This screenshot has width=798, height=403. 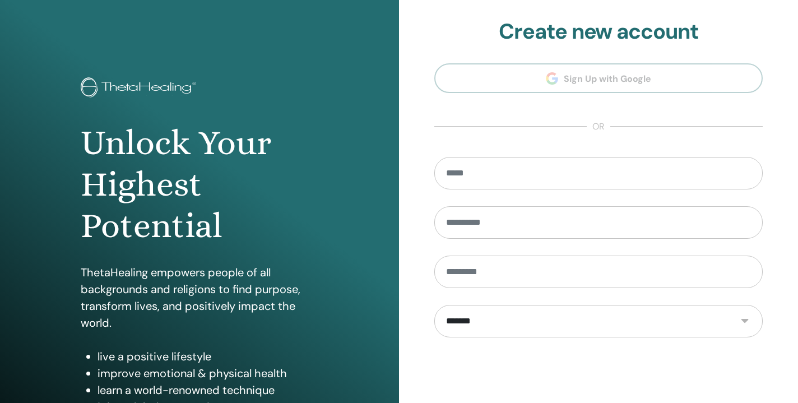 I want to click on h2: Create new account, so click(x=599, y=32).